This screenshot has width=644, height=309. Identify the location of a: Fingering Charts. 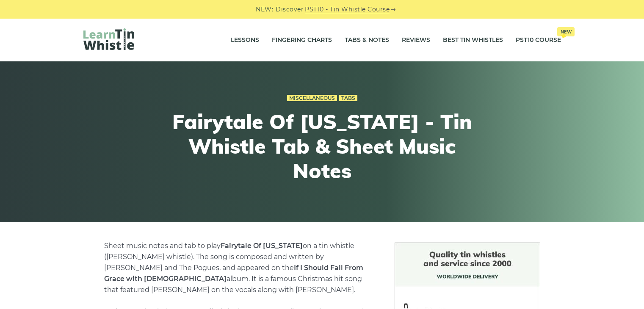
(302, 40).